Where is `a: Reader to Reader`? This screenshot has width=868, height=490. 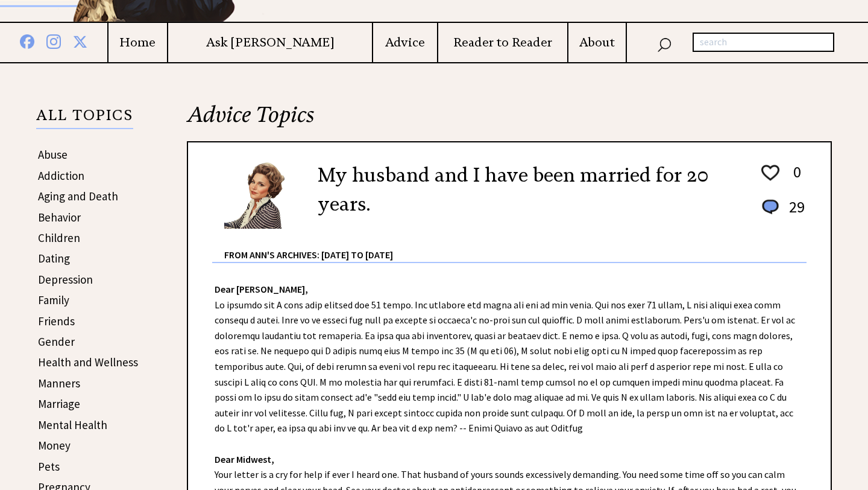 a: Reader to Reader is located at coordinates (503, 42).